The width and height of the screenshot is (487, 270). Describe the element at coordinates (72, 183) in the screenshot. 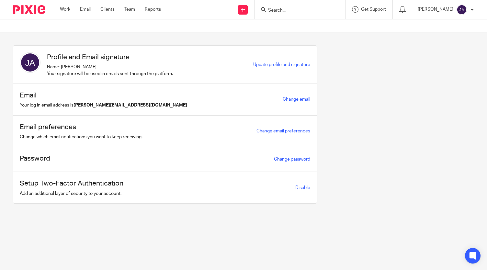

I see `h1: Setup Two-Factor Authentication` at that location.